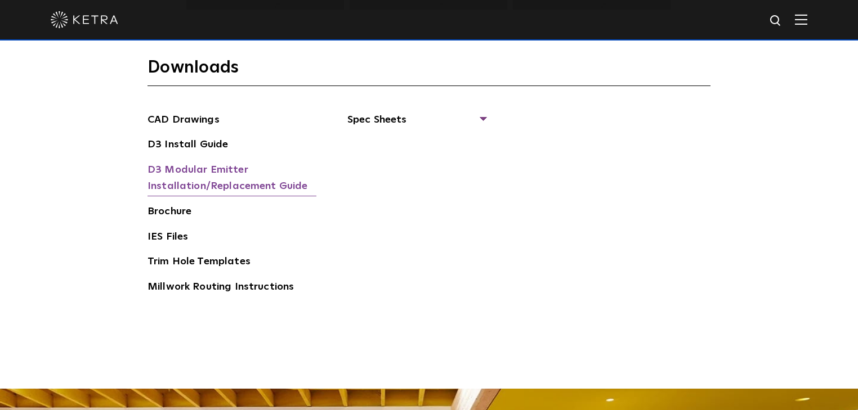  Describe the element at coordinates (429, 71) in the screenshot. I see `h3: Downloads` at that location.